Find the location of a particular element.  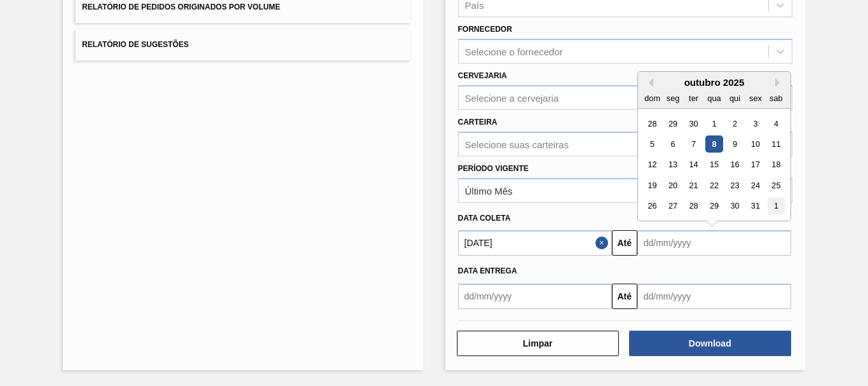

div: Choose sexta-feira, 3 de outubro de 2025 is located at coordinates (755, 123).